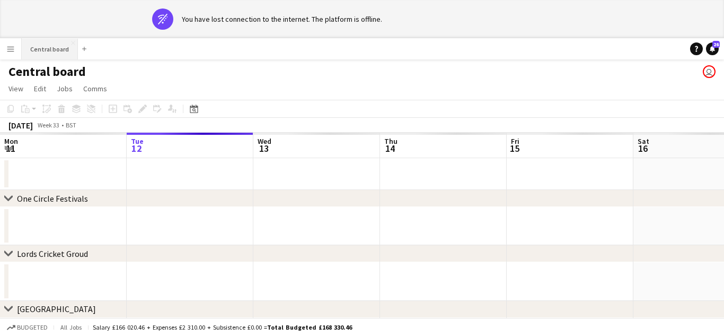 Image resolution: width=724 pixels, height=336 pixels. I want to click on app-user-avatar: Hayley Ekwubiri, so click(710, 72).